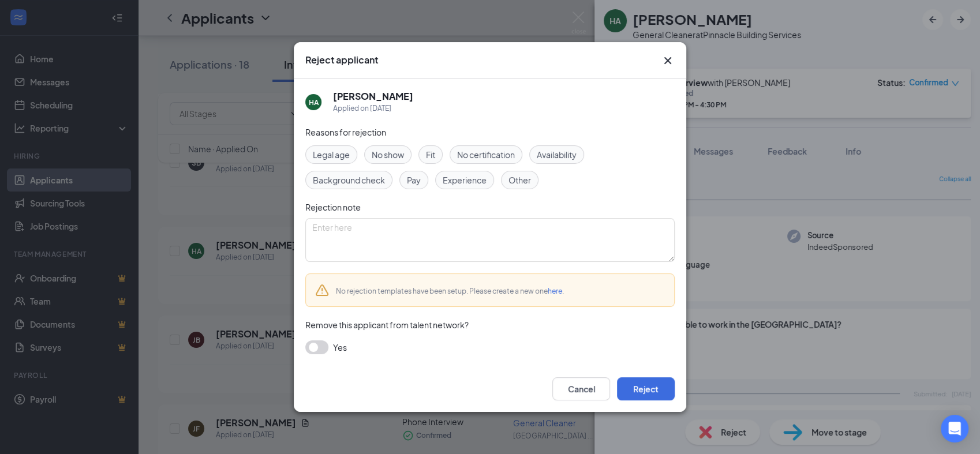 The height and width of the screenshot is (454, 980). I want to click on span: Legal age, so click(331, 155).